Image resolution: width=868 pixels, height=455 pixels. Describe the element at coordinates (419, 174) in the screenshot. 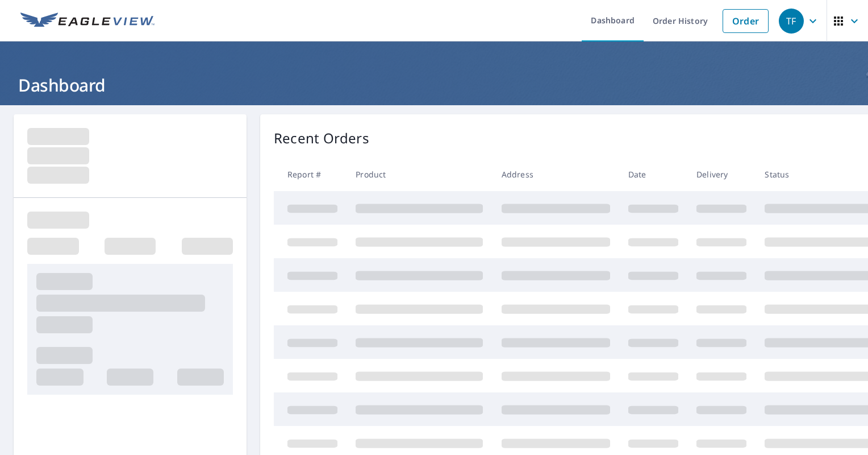

I see `th: Product` at that location.